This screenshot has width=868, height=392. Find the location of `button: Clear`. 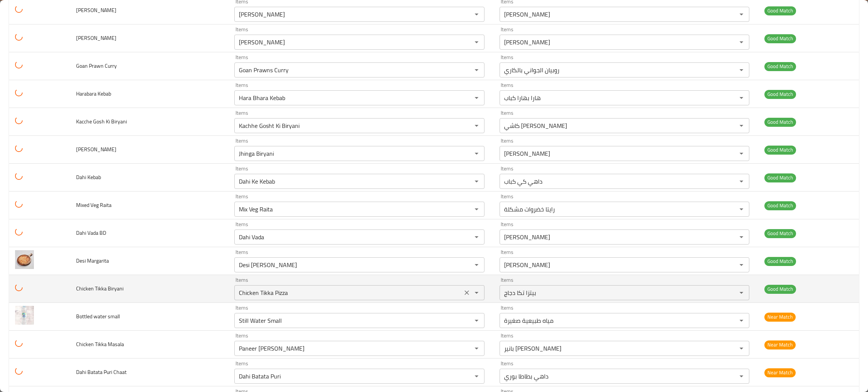

button: Clear is located at coordinates (467, 293).